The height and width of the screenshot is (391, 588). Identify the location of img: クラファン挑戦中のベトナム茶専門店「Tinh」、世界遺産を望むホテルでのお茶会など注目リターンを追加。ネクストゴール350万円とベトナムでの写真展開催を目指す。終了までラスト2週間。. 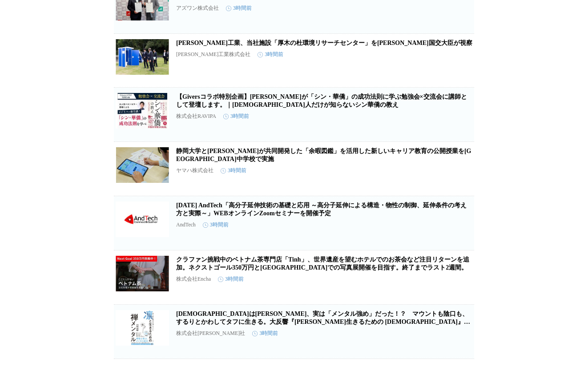
(143, 273).